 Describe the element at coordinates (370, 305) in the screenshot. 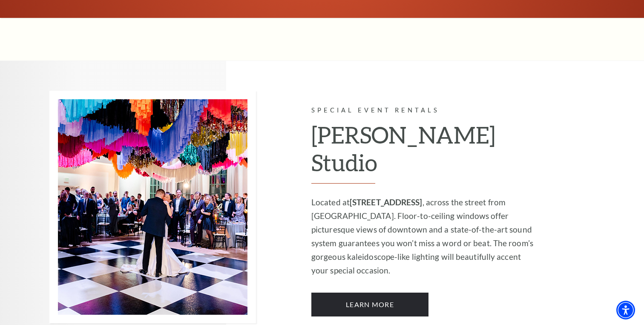

I see `a: Learn More McDavid Studio` at that location.